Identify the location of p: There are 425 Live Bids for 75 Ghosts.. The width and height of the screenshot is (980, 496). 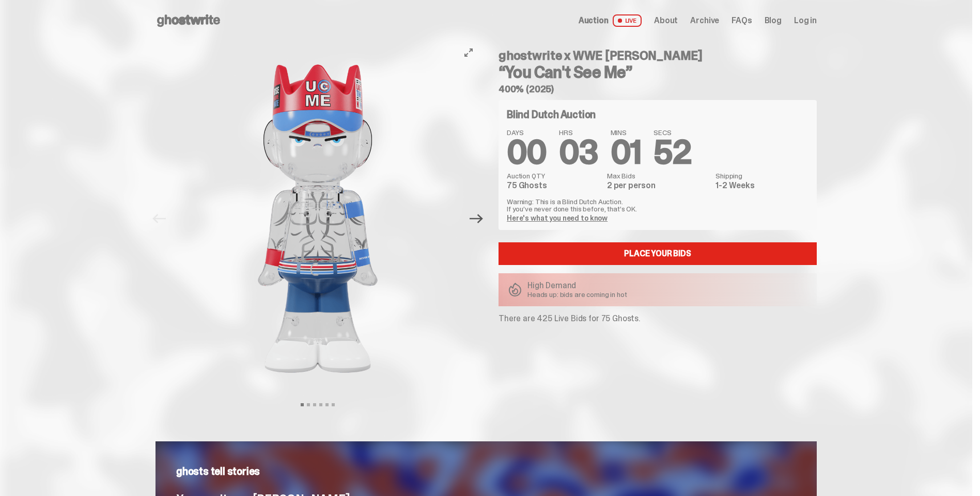
(657, 319).